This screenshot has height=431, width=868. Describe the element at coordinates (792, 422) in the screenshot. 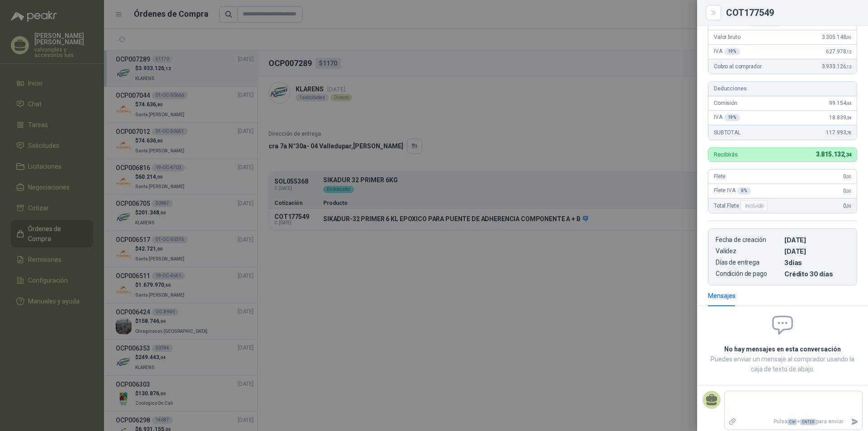

I see `span: Ctrl` at that location.